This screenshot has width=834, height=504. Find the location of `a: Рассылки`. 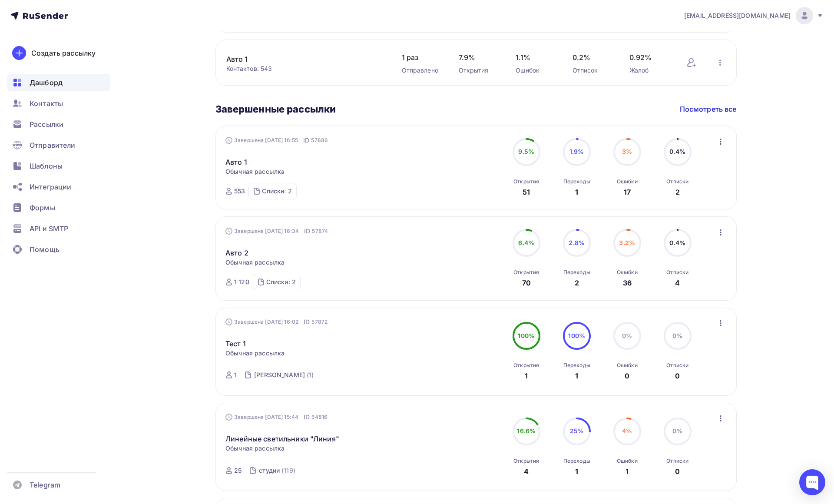

a: Рассылки is located at coordinates (59, 124).